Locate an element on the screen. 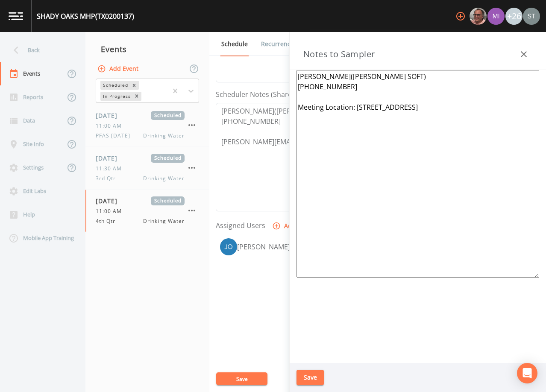  div: Remove Scheduled is located at coordinates (134, 85).